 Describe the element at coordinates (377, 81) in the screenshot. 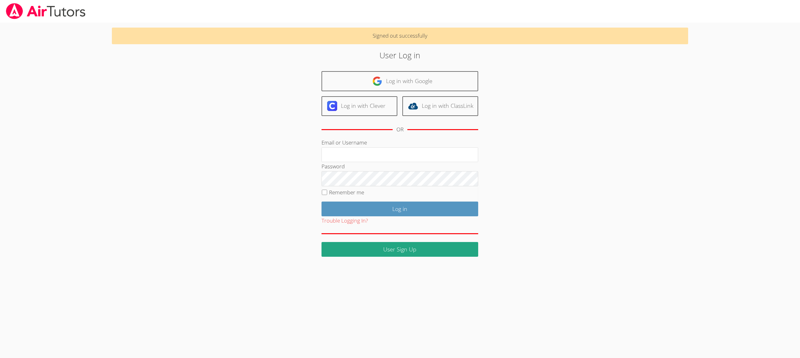

I see `img: google-logo-50288ca7cdecda66e5e0955fdab243c47b7ad437acaf1139b6f446037453330a.svg` at that location.